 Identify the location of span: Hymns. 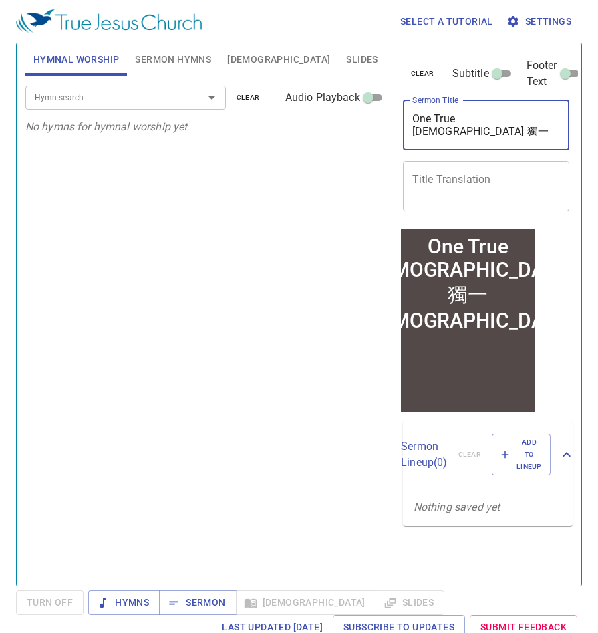
(124, 602).